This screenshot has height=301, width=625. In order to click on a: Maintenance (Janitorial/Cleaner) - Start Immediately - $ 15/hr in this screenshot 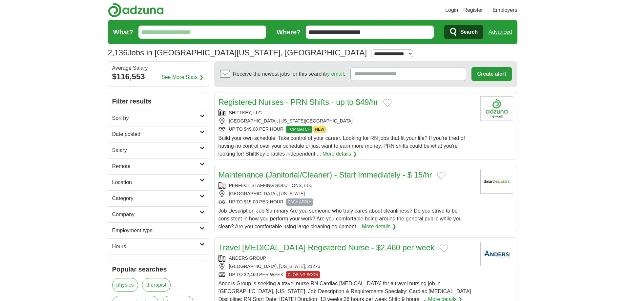, I will do `click(325, 175)`.